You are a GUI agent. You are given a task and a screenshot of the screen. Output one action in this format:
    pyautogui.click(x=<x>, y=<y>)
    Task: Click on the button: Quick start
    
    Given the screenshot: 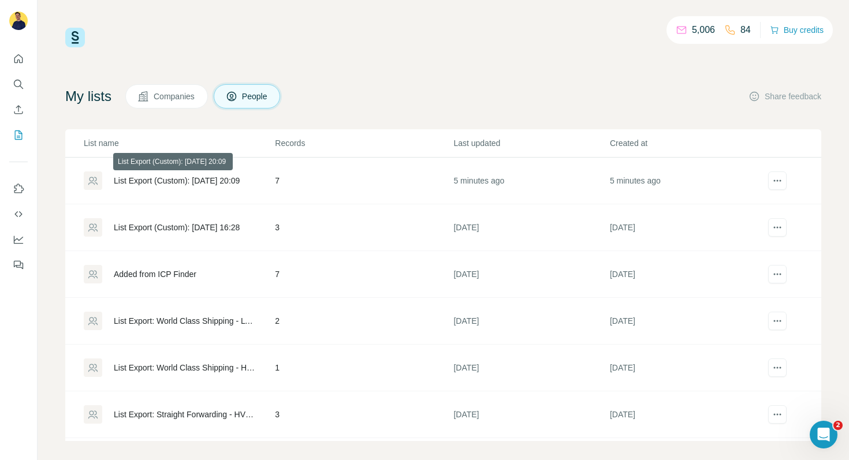 What is the action you would take?
    pyautogui.click(x=18, y=59)
    